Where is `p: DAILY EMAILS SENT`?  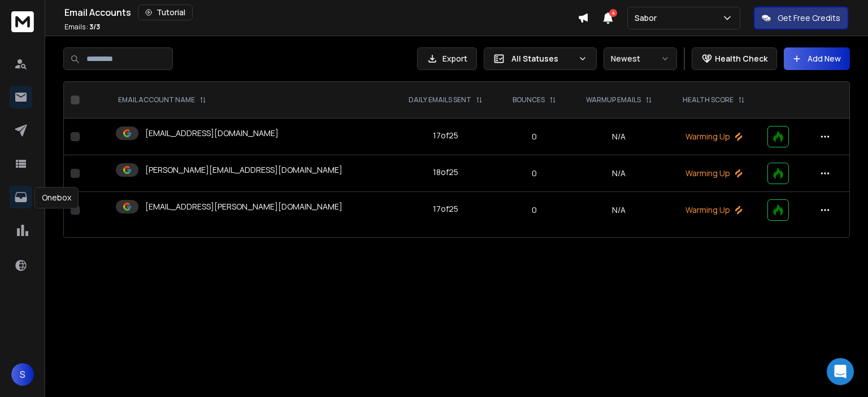 p: DAILY EMAILS SENT is located at coordinates (440, 100).